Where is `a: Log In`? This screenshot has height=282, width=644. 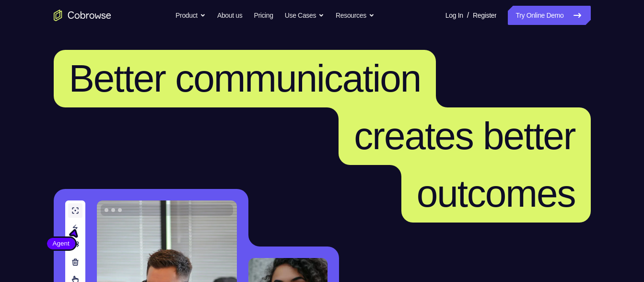
a: Log In is located at coordinates (454, 15).